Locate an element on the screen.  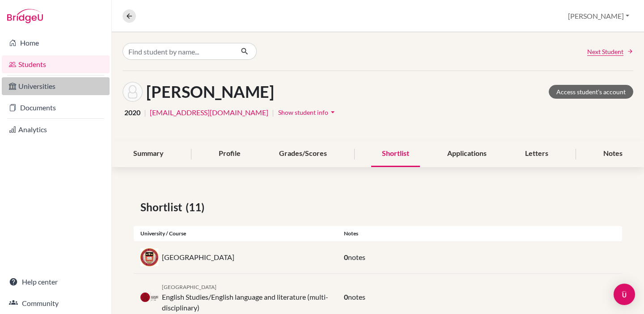
i: arrow_drop_down is located at coordinates (333, 112).